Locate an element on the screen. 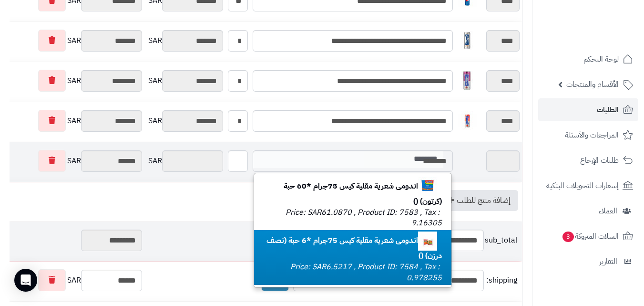 This screenshot has height=306, width=644. img: 1747826414-61V-OTj5P4L._AC_SL1400-40x40.jpg is located at coordinates (468, 81).